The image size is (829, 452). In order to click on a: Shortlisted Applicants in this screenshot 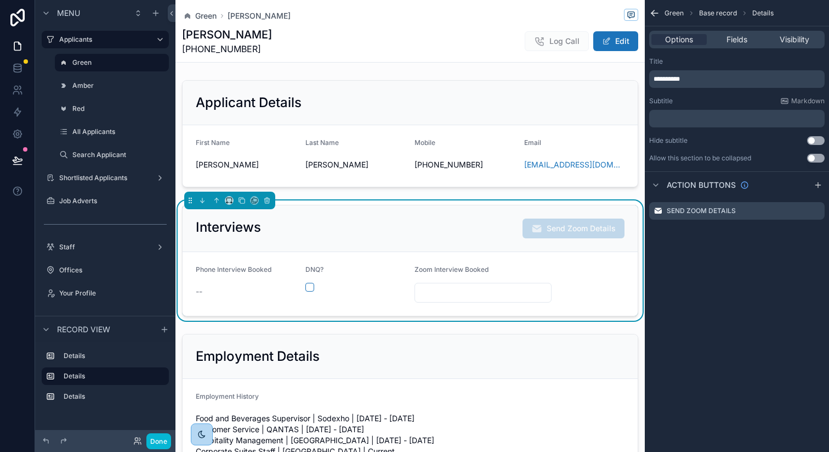, I will do `click(105, 178)`.